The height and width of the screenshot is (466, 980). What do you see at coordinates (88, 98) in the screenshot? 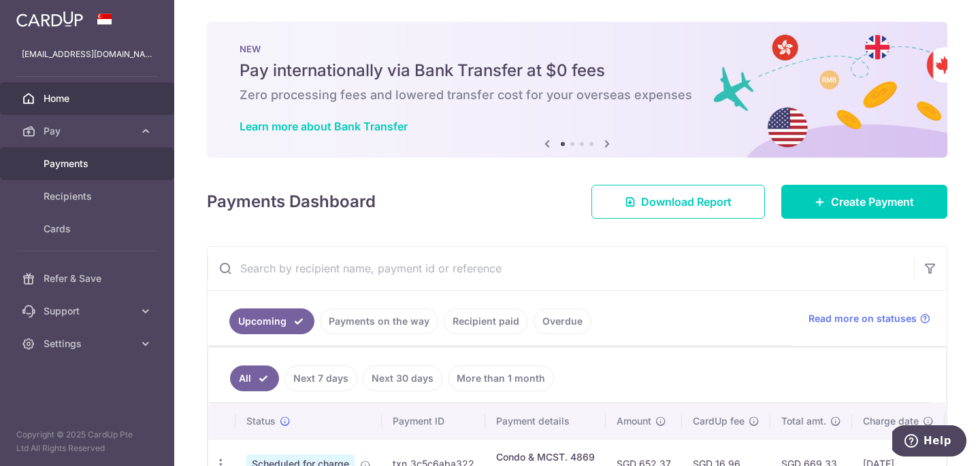
I see `span: Home` at bounding box center [88, 98].